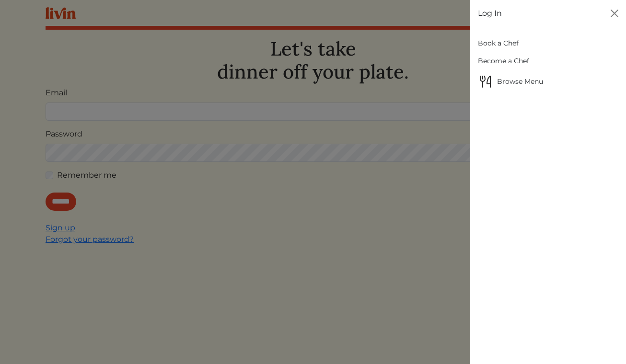 This screenshot has width=626, height=364. Describe the element at coordinates (548, 81) in the screenshot. I see `span: Browse Menu` at that location.